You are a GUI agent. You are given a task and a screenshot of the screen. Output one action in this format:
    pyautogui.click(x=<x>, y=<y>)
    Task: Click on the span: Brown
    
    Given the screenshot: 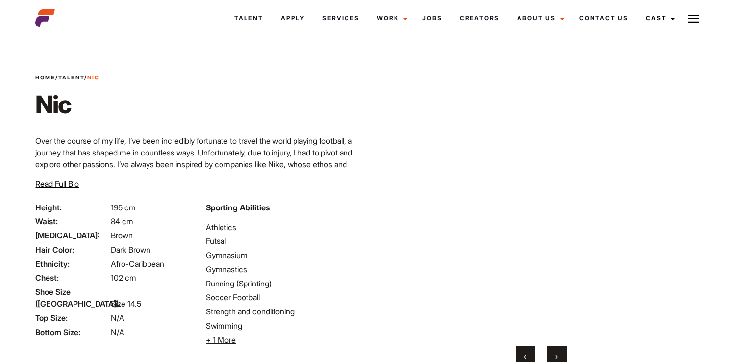 What is the action you would take?
    pyautogui.click(x=122, y=235)
    